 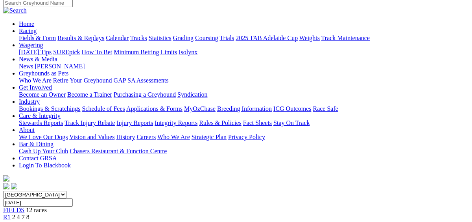 What do you see at coordinates (26, 66) in the screenshot?
I see `a: News` at bounding box center [26, 66].